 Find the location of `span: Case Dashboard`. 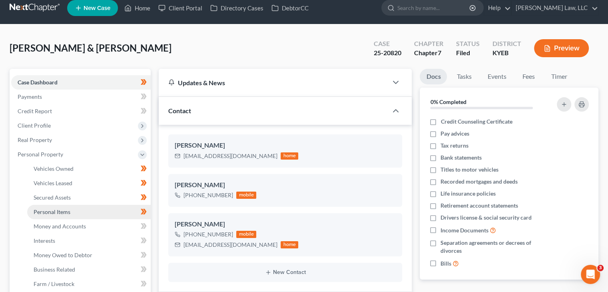

span: Case Dashboard is located at coordinates (38, 82).